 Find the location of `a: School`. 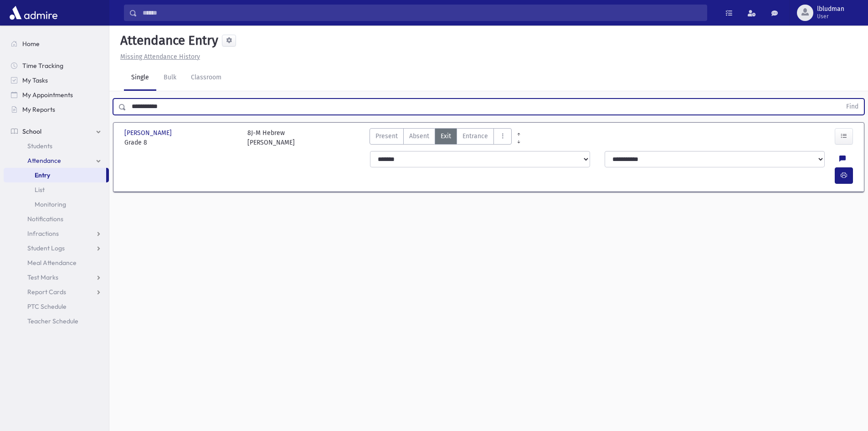

a: School is located at coordinates (56, 131).